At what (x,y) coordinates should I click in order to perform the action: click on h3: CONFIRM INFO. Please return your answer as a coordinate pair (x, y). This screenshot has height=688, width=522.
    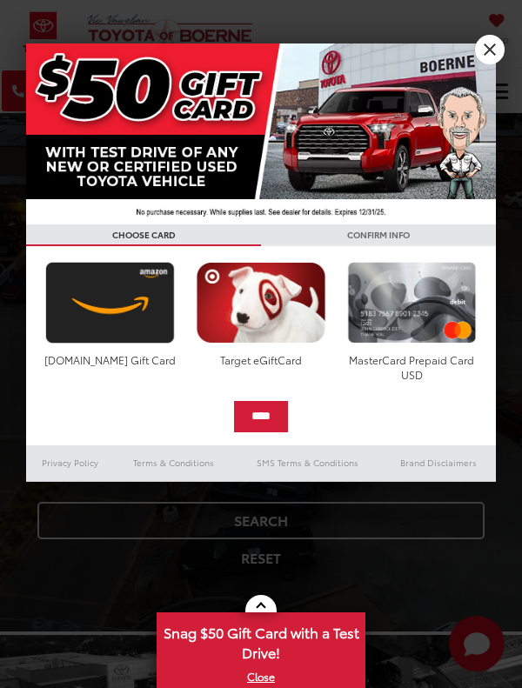
    Looking at the image, I should click on (378, 235).